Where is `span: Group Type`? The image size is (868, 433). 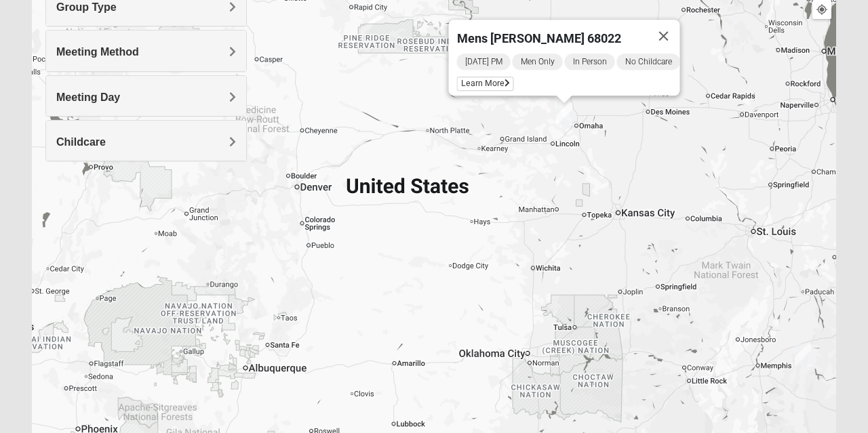 span: Group Type is located at coordinates (86, 7).